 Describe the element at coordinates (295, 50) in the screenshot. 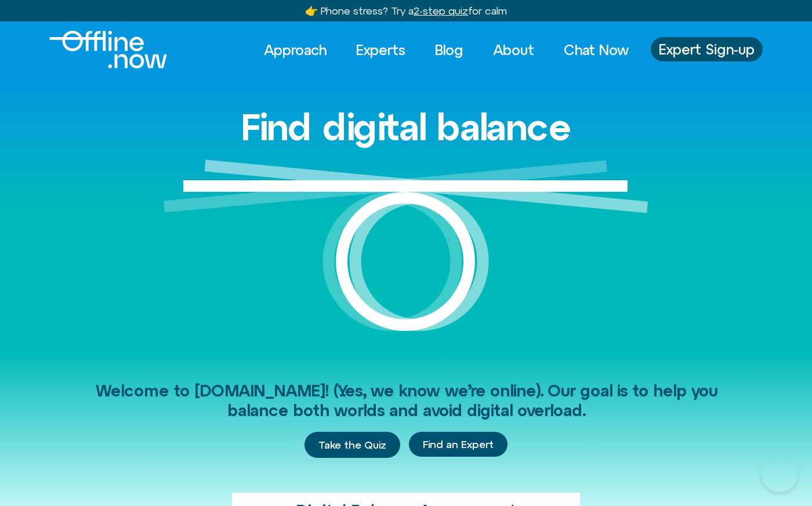

I see `a: Approach` at that location.